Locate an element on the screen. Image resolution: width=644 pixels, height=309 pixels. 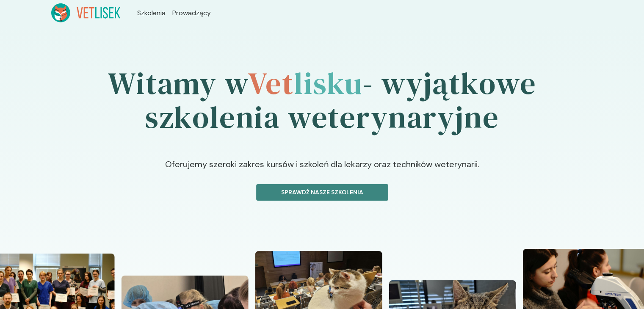
a: Szkolenia is located at coordinates (151, 13).